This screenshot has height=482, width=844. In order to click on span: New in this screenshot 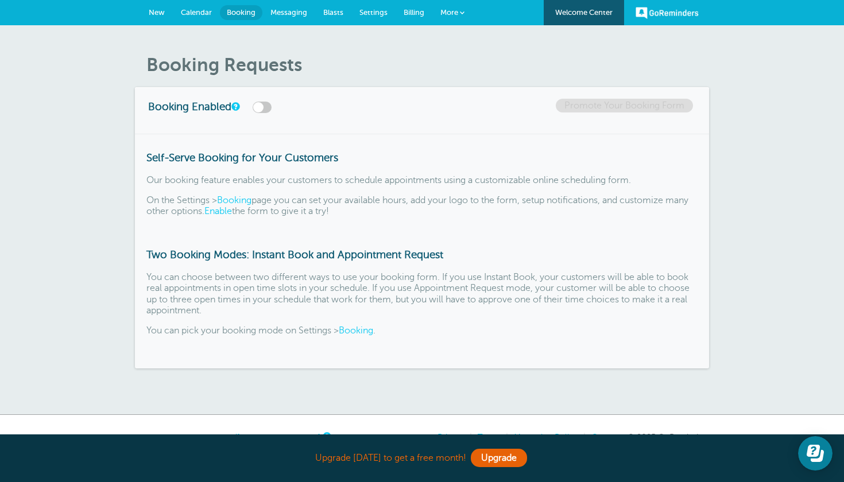, I will do `click(157, 12)`.